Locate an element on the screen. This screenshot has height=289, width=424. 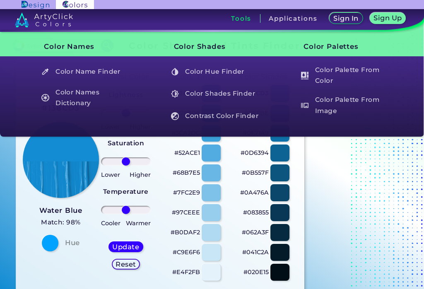
a: Sign In is located at coordinates (346, 18).